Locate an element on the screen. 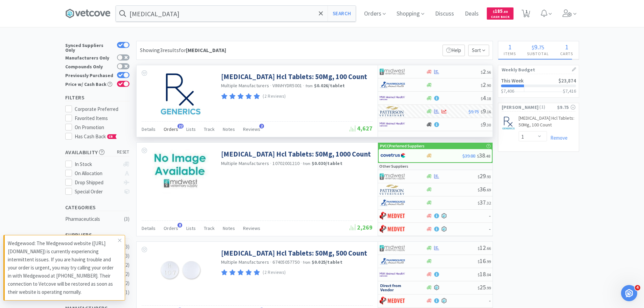 The width and height of the screenshot is (644, 308). div: $9.75 is located at coordinates (566, 107).